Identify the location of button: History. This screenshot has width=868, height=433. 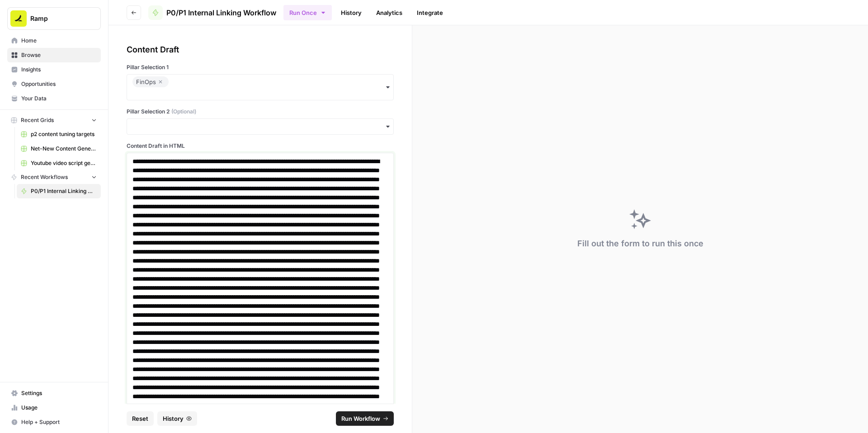
(177, 419).